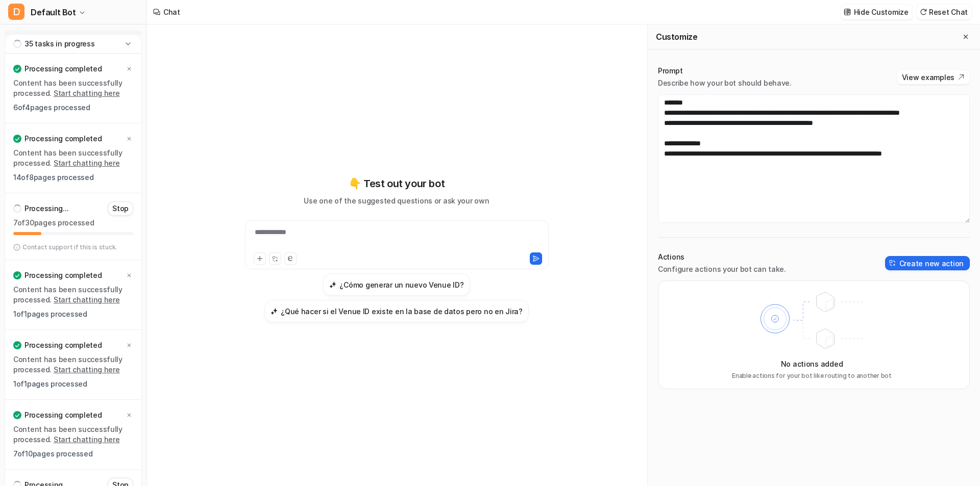 This screenshot has width=980, height=486. What do you see at coordinates (944, 11) in the screenshot?
I see `button: Reset Chat` at bounding box center [944, 11].